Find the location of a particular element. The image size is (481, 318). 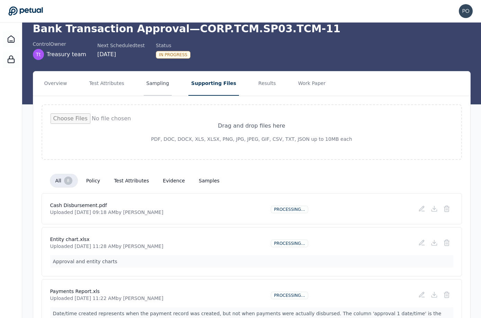

button: Work Paper is located at coordinates (312, 83).